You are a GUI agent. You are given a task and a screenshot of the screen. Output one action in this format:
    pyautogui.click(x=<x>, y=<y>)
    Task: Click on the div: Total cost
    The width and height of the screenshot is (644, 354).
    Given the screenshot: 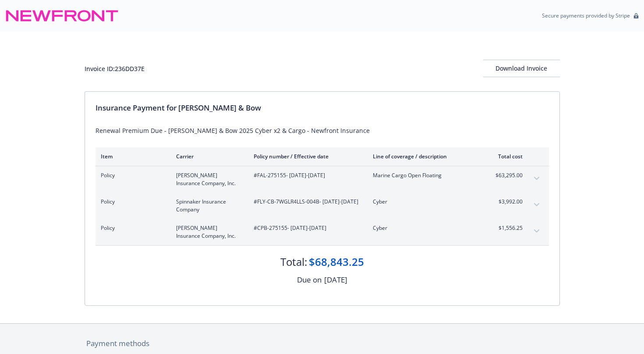 What is the action you would take?
    pyautogui.click(x=506, y=156)
    